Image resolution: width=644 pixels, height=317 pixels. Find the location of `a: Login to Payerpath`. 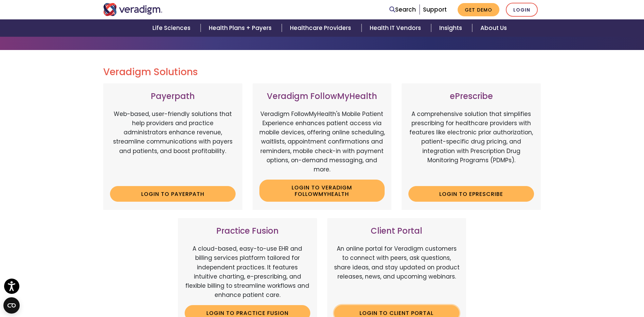

a: Login to Payerpath is located at coordinates (173, 194).